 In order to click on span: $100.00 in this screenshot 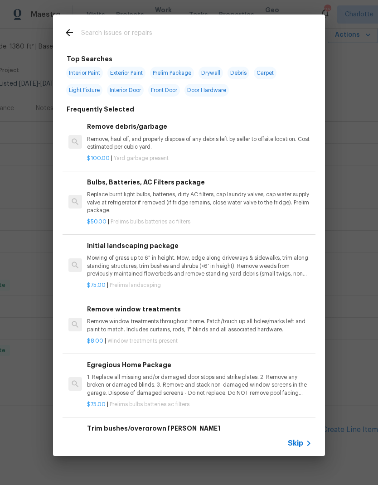, I will do `click(98, 158)`.